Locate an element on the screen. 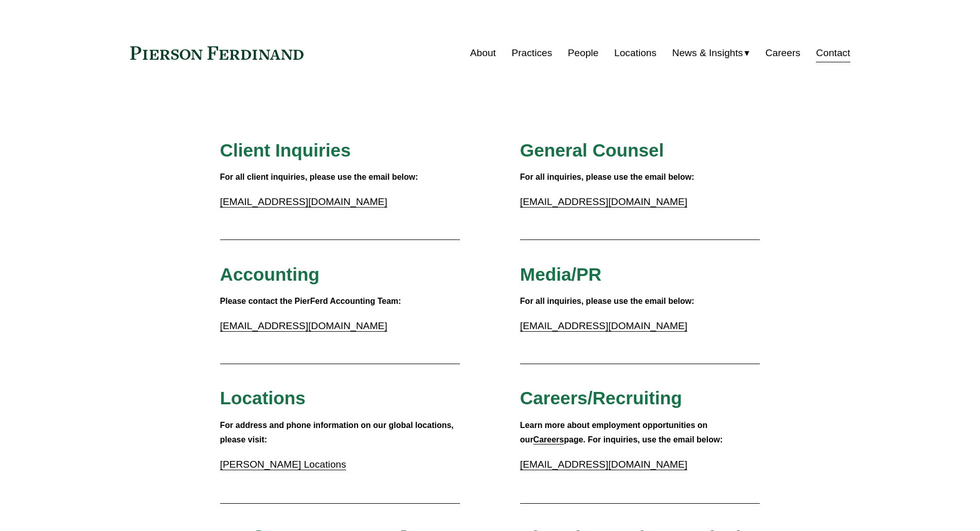 This screenshot has width=980, height=531. strong: Learn more about employment opportunities on our is located at coordinates (614, 433).